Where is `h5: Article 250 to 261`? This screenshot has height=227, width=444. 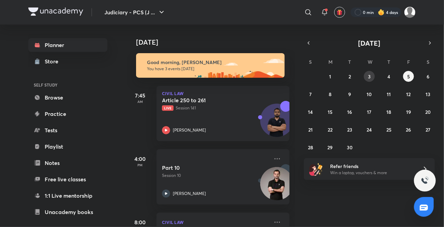
h5: Article 250 to 261 is located at coordinates (204, 100).